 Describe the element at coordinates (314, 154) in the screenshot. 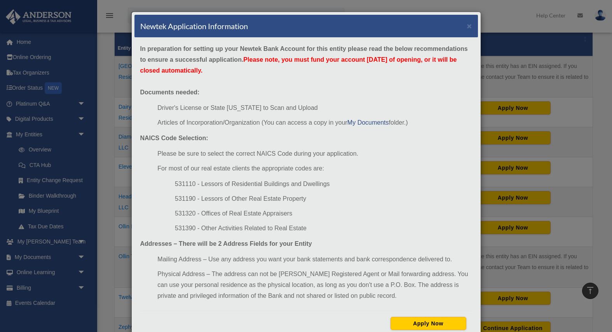

I see `li: Please be sure to select the correct NAICS Code during your application.` at that location.